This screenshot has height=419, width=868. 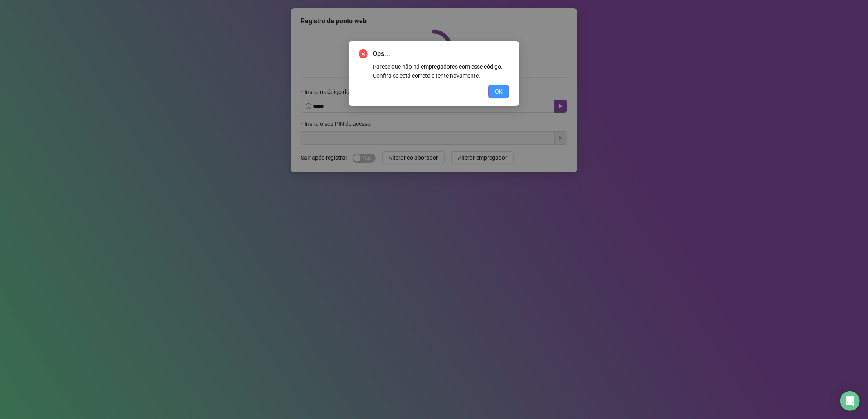 What do you see at coordinates (441, 54) in the screenshot?
I see `span: Ops...` at bounding box center [441, 54].